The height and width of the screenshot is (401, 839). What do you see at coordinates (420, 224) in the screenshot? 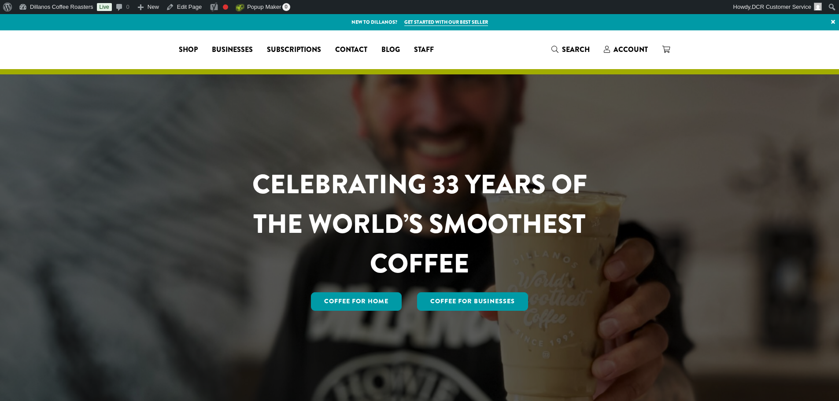
I see `h1: CELEBRATING 33 YEARS OF THE WORLD’S SMOOTHEST COFFEE` at bounding box center [420, 224].